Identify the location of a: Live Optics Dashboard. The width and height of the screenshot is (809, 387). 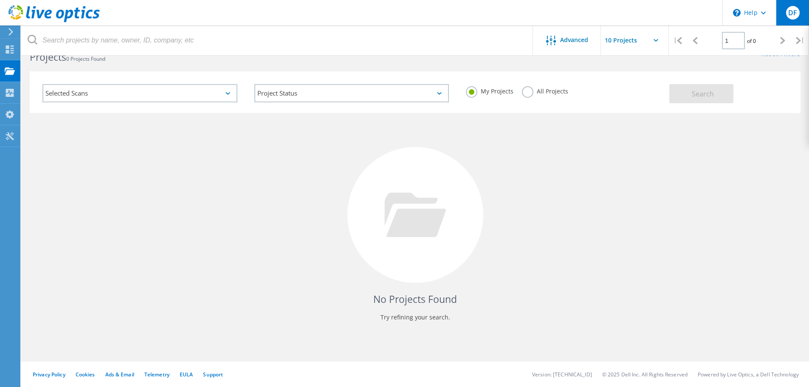
(54, 21).